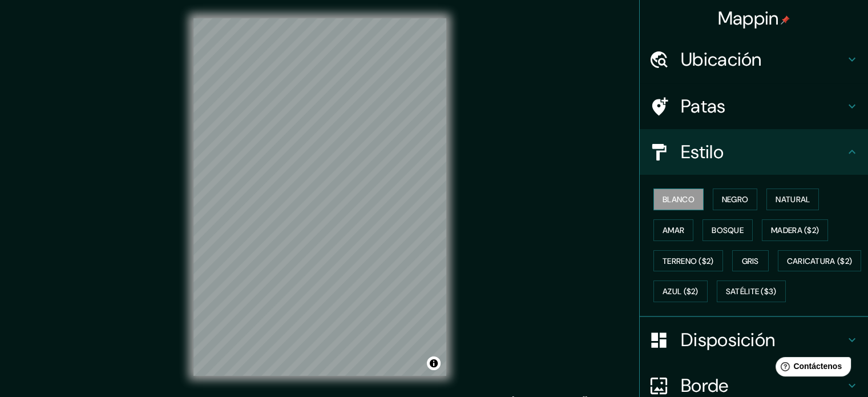 The image size is (868, 397). Describe the element at coordinates (793, 199) in the screenshot. I see `font: Natural` at that location.